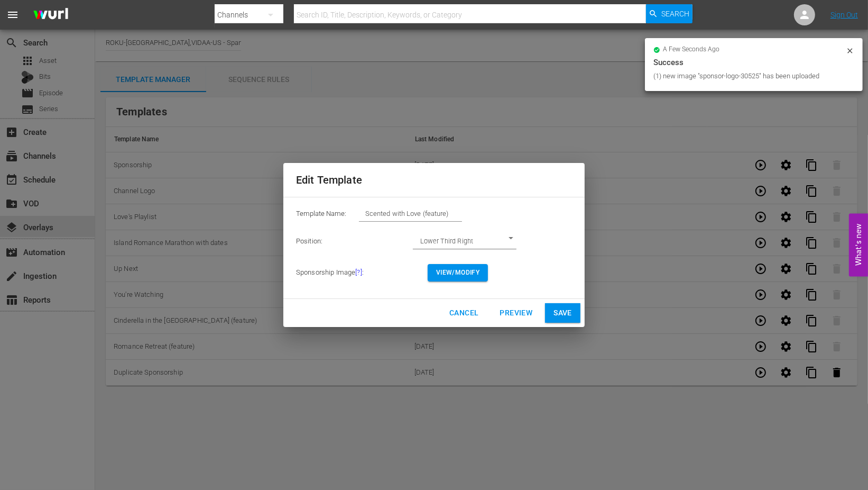 The height and width of the screenshot is (490, 868). What do you see at coordinates (434, 180) in the screenshot?
I see `h2: Edit Template` at bounding box center [434, 180].